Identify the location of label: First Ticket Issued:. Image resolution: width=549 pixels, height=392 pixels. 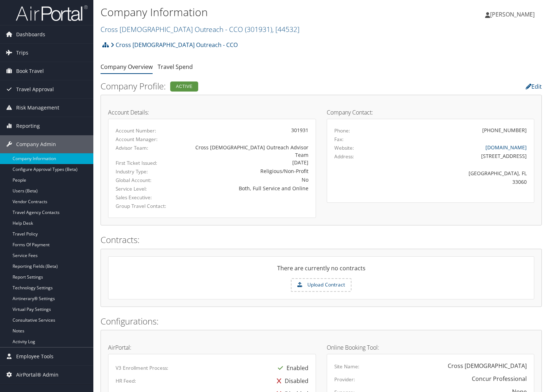
(144, 163).